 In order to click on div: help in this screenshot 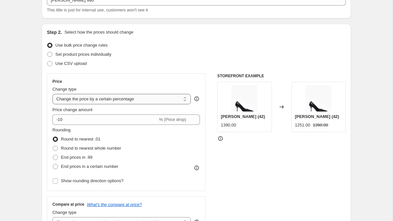, I will do `click(197, 99)`.